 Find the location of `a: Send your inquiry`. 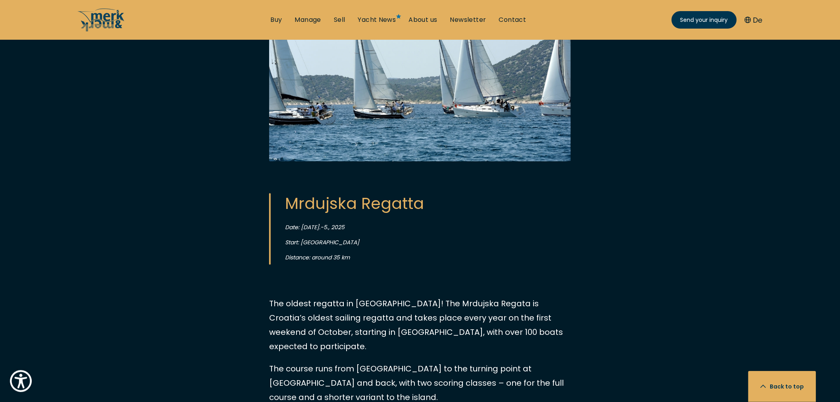

a: Send your inquiry is located at coordinates (704, 20).